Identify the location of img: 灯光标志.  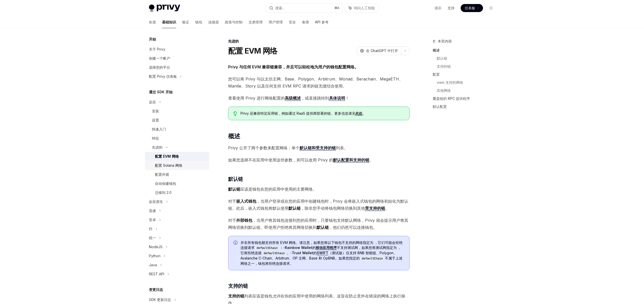
(164, 8).